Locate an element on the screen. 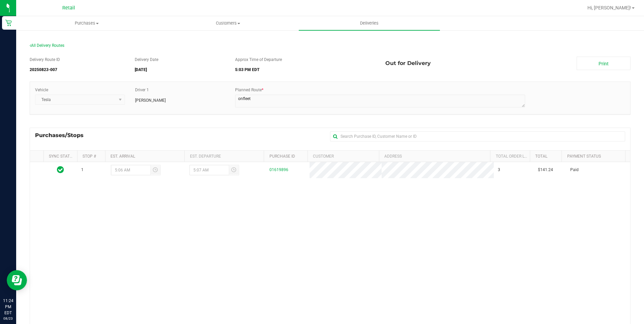  inline-svg: Retail is located at coordinates (8, 23).